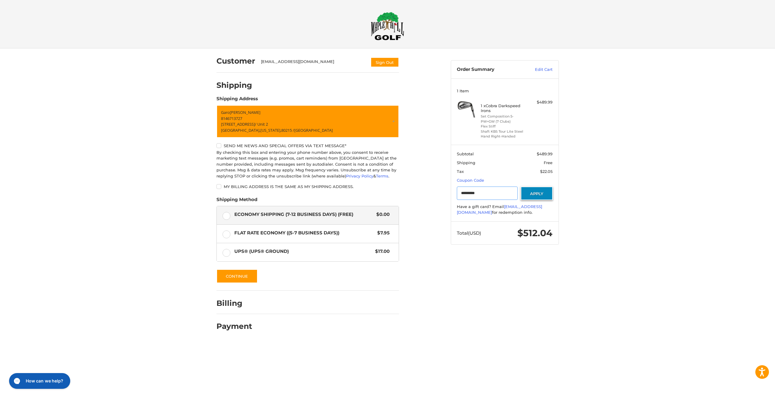 The width and height of the screenshot is (775, 397). What do you see at coordinates (470, 180) in the screenshot?
I see `a: Coupon Code` at bounding box center [470, 180].